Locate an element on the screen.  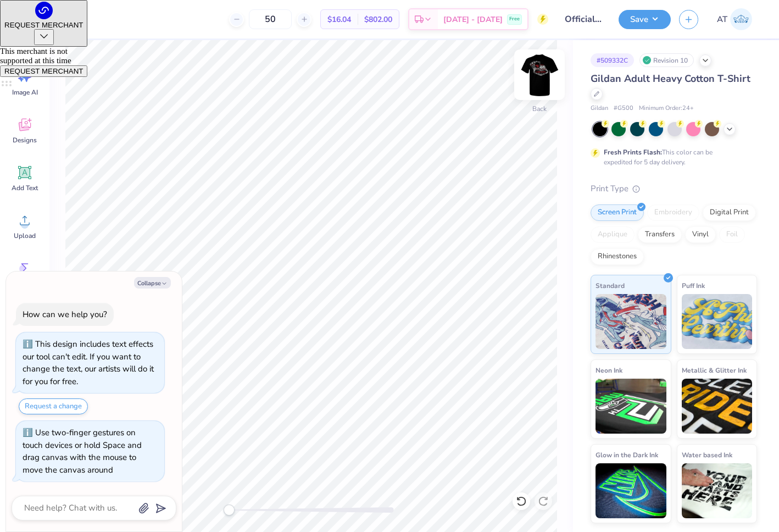
img: Neon Ink is located at coordinates (631, 406).